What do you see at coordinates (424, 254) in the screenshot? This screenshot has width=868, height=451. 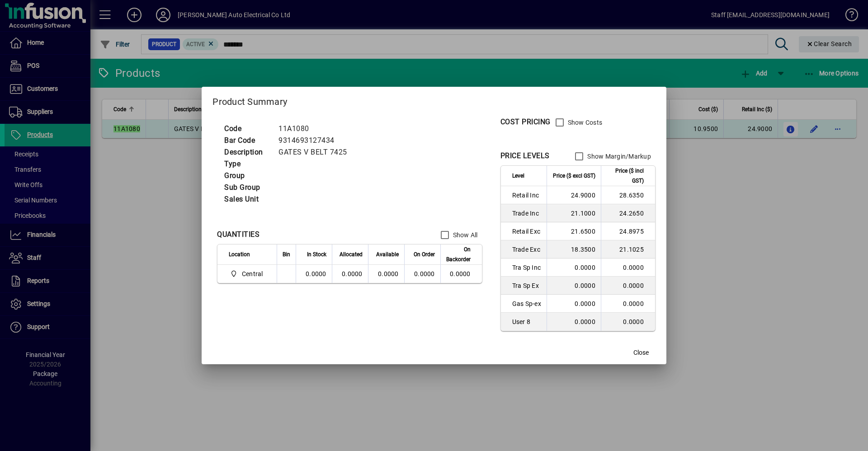 I see `span: On Order` at bounding box center [424, 254].